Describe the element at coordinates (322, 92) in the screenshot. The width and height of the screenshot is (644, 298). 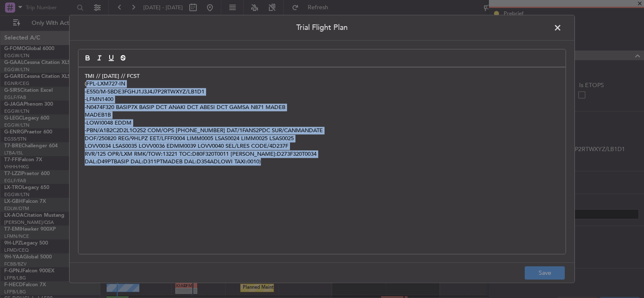
I see `p: -E550/M-SBDE3FGHJ1J3J4J7P2RTWXYZ/LB1D1` at that location.